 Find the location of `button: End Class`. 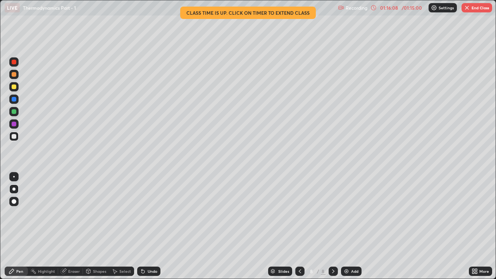

button: End Class is located at coordinates (476, 8).